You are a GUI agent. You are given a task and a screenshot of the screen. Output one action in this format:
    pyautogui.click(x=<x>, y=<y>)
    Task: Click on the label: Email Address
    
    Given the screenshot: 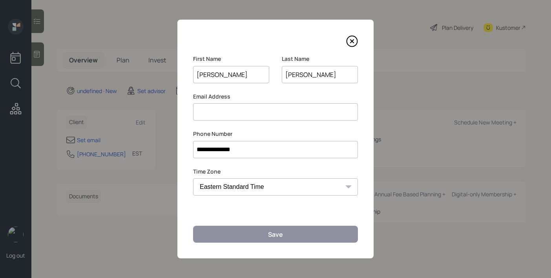 What is the action you would take?
    pyautogui.click(x=276, y=97)
    